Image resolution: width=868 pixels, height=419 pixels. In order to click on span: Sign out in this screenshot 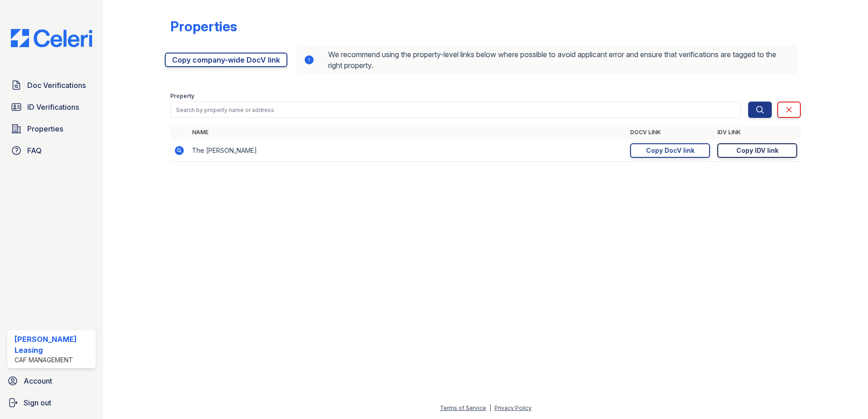, I will do `click(37, 403)`.